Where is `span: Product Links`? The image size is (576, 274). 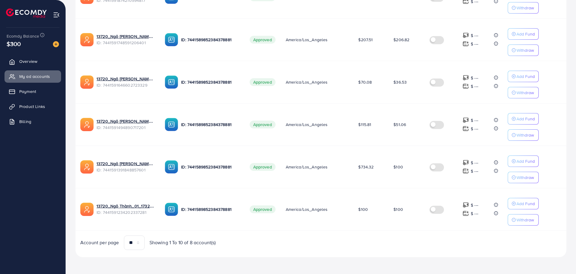
span: Product Links is located at coordinates (32, 106).